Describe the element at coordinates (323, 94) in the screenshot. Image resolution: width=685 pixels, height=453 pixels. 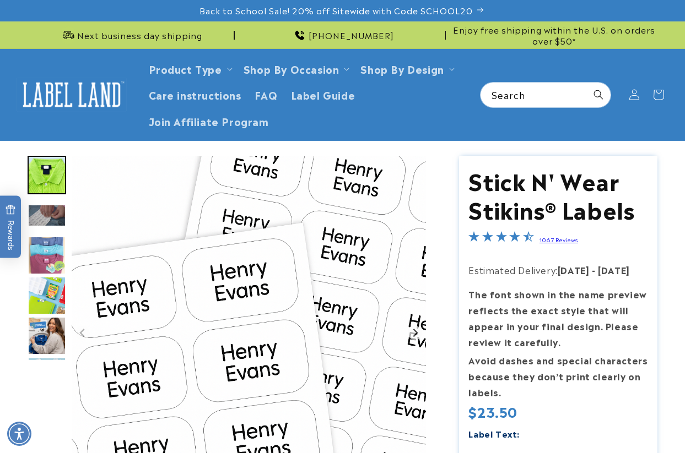
I see `span: Label Guide` at that location.